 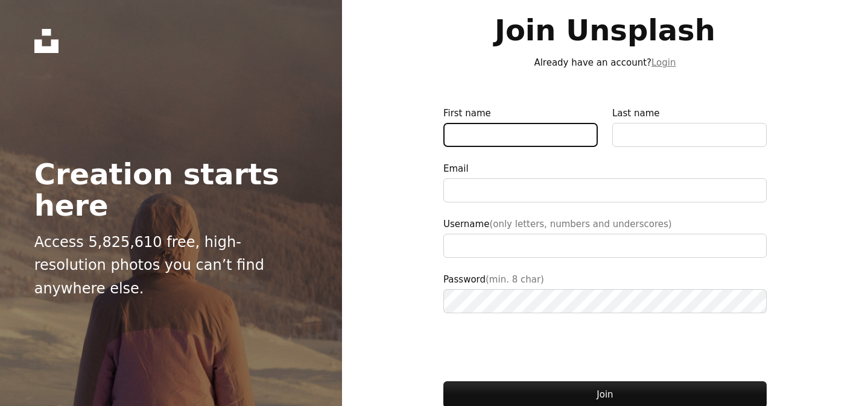 What do you see at coordinates (605, 292) in the screenshot?
I see `label: Password` at bounding box center [605, 292].